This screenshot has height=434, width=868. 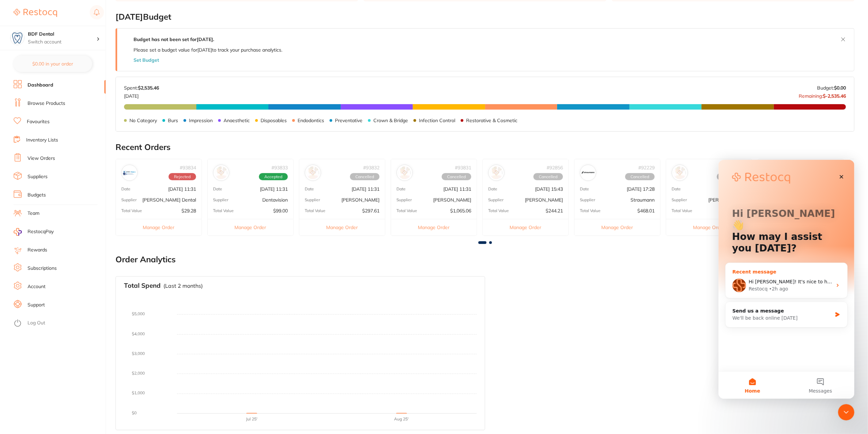 I want to click on p: Remaining:, so click(x=822, y=95).